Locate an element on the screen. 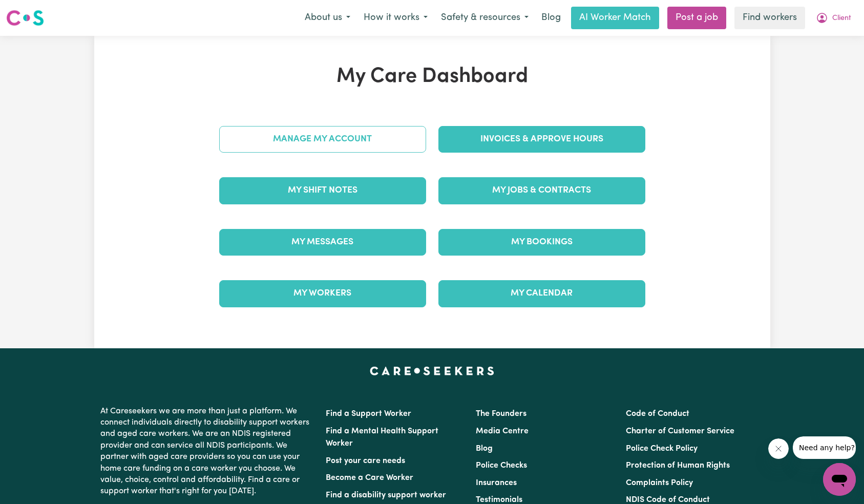 This screenshot has width=864, height=504. a: Post a job is located at coordinates (696, 18).